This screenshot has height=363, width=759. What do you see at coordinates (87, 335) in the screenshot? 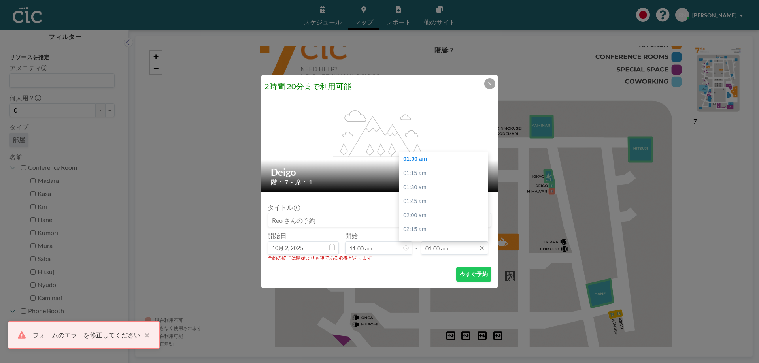
I see `div: フォームのエラーを修正してください` at bounding box center [87, 335].